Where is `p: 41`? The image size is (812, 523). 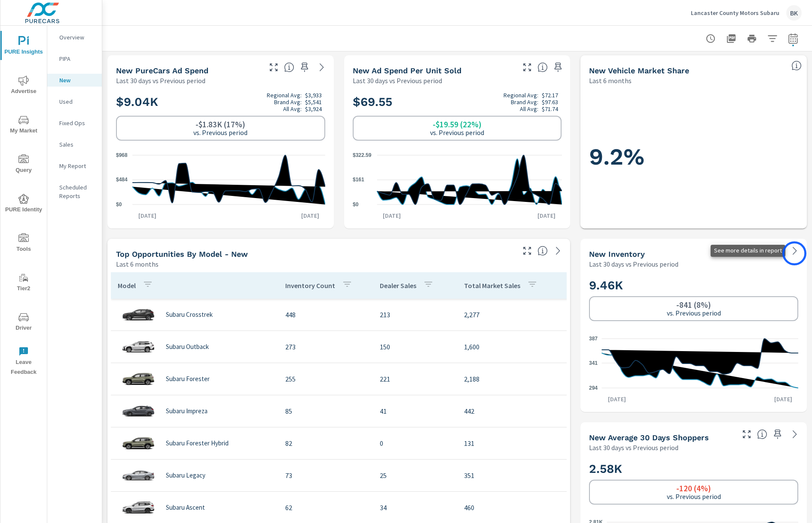
p: 41 is located at coordinates (415, 412).